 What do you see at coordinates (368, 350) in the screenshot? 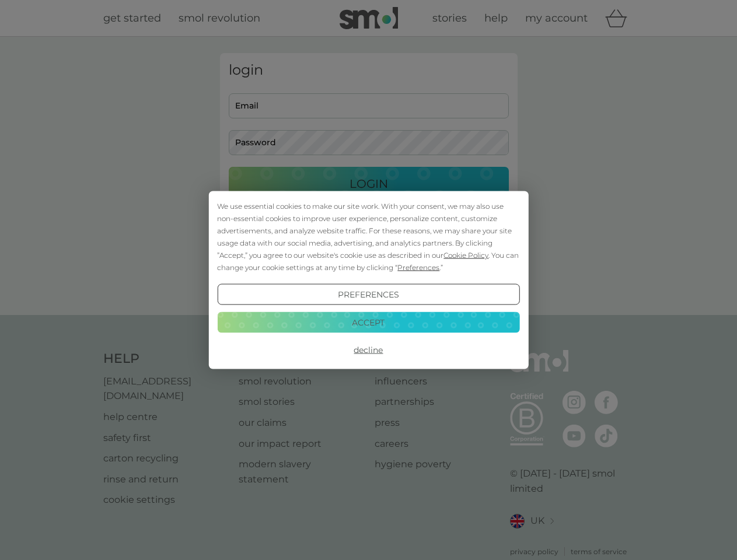
I see `button: Decline` at bounding box center [368, 350].